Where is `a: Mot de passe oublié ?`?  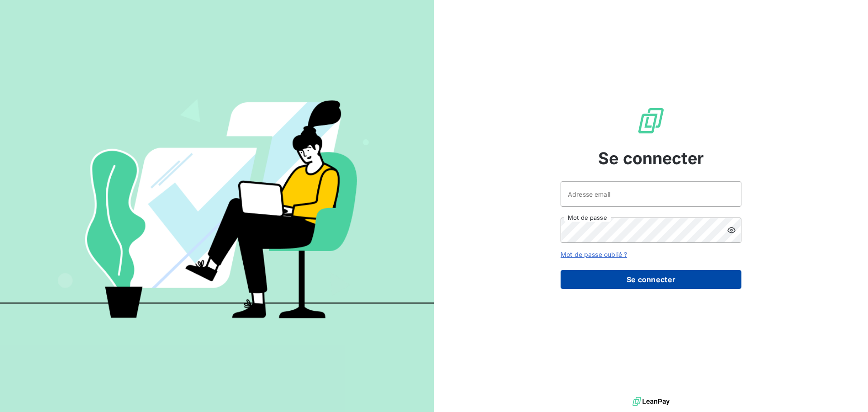 a: Mot de passe oublié ? is located at coordinates (593, 254).